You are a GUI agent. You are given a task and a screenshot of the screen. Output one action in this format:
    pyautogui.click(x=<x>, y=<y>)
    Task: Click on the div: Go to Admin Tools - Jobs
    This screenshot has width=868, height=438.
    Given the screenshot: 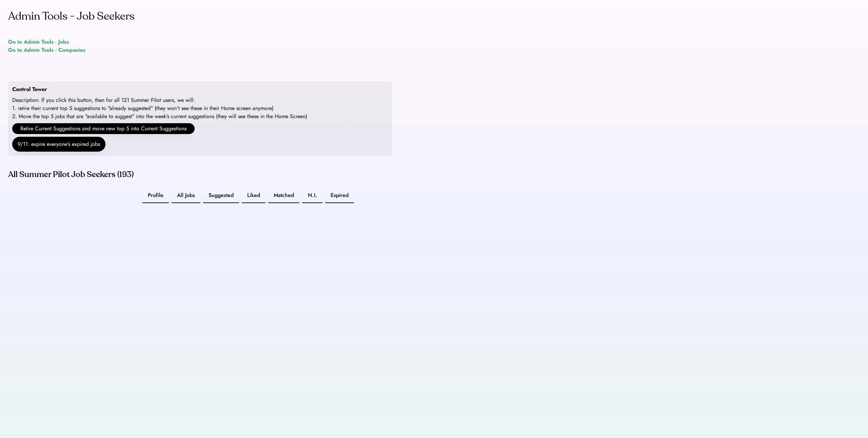 What is the action you would take?
    pyautogui.click(x=38, y=42)
    